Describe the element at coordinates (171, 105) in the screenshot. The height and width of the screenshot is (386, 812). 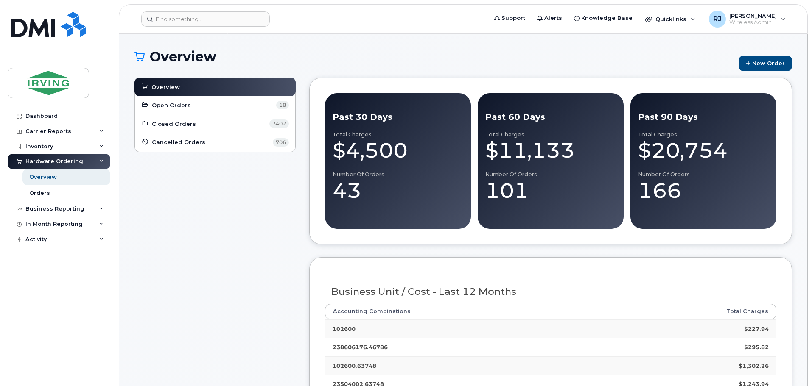
I see `span: Open Orders` at that location.